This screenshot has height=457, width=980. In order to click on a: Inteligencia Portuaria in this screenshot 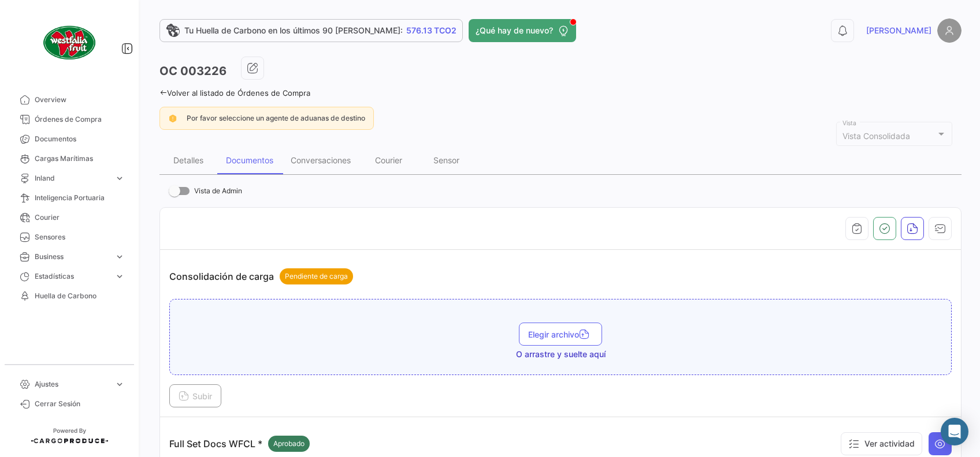, I will do `click(69, 198)`.